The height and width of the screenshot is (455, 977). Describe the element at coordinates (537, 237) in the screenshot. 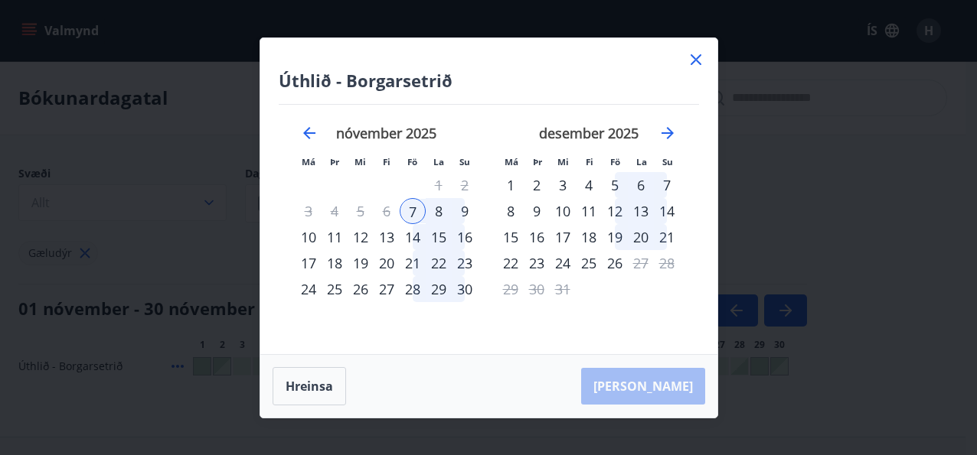

I see `td: Choose þriðjudagur, 16. desember 2025 as your check-out date. It’s available.` at that location.